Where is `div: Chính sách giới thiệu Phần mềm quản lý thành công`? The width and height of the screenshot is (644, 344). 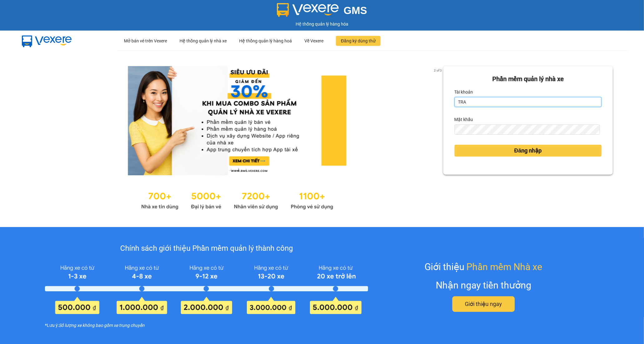
div: Chính sách giới thiệu Phần mềm quản lý thành công is located at coordinates (207, 249).